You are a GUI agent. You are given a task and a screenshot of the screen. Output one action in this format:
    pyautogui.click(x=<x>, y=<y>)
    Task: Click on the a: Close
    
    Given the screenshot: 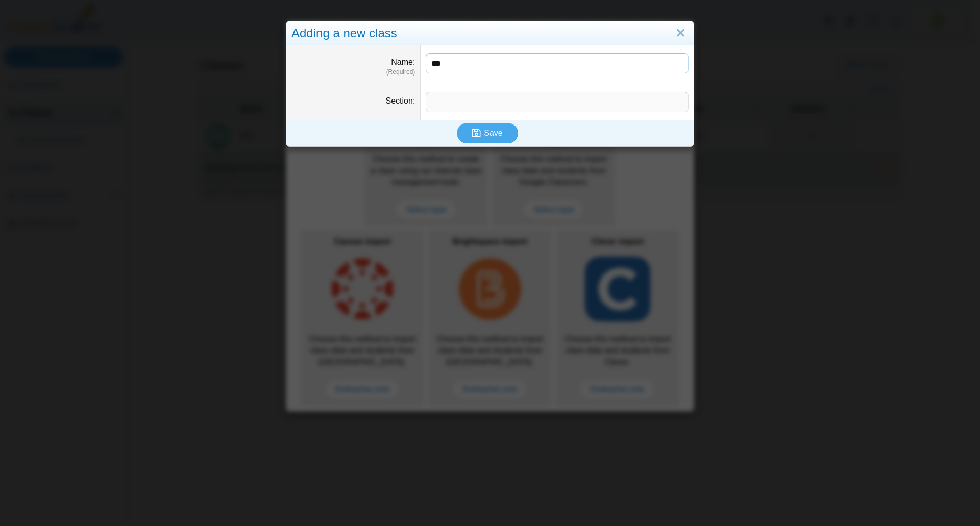 What is the action you would take?
    pyautogui.click(x=680, y=33)
    